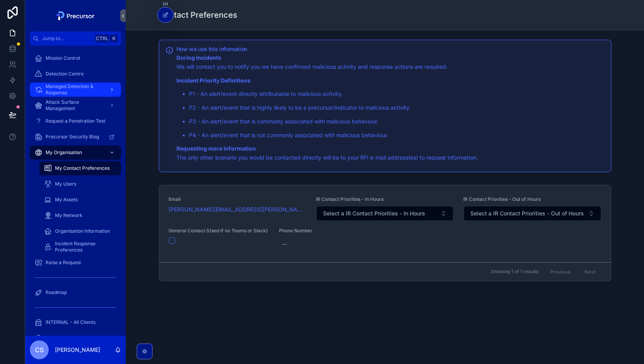 This screenshot has height=364, width=644. What do you see at coordinates (67, 38) in the screenshot?
I see `span: Jump to...` at bounding box center [67, 38].